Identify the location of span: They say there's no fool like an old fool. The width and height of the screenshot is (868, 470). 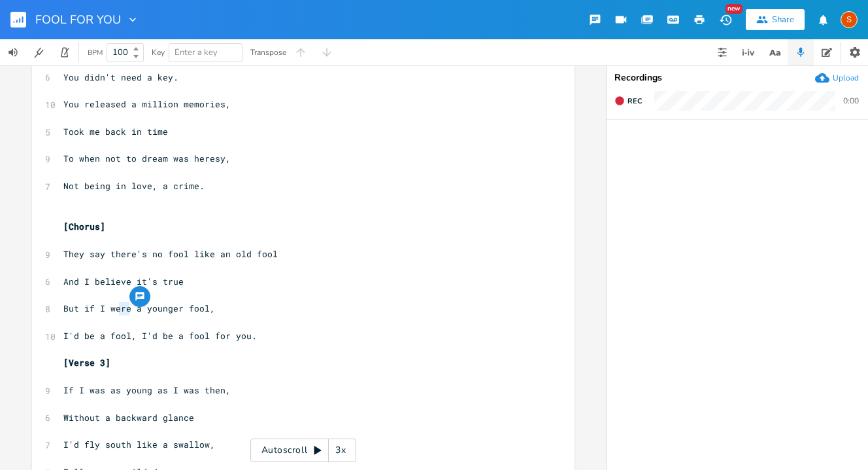
(171, 254).